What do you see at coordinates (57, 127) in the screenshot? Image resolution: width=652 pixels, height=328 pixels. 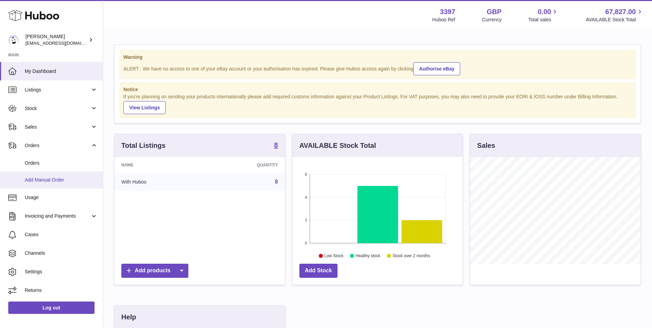 I see `span: Sales` at bounding box center [57, 127].